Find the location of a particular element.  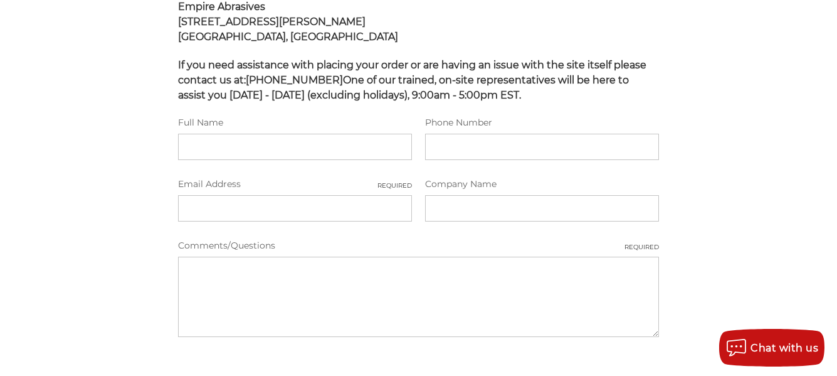

span: If you need assistance with placing your order or are having an issue with the site itself please... is located at coordinates (412, 80).